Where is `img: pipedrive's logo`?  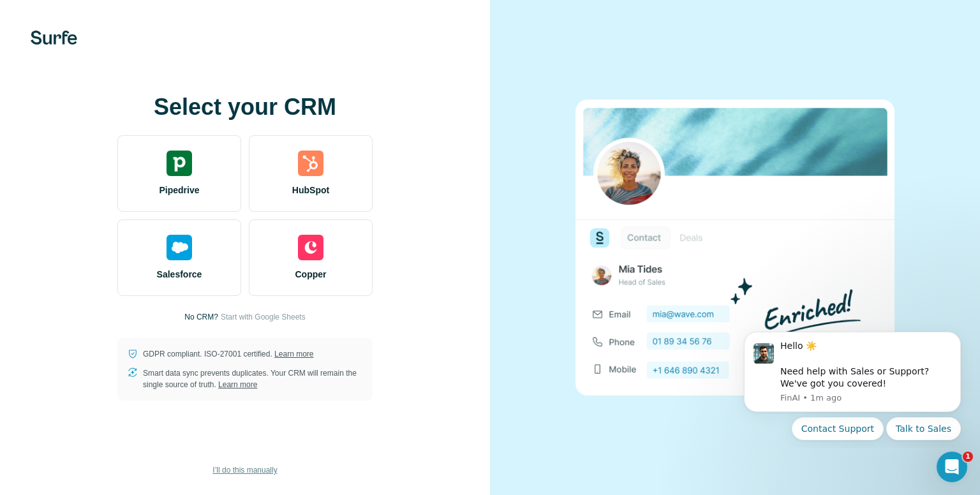 img: pipedrive's logo is located at coordinates (179, 164).